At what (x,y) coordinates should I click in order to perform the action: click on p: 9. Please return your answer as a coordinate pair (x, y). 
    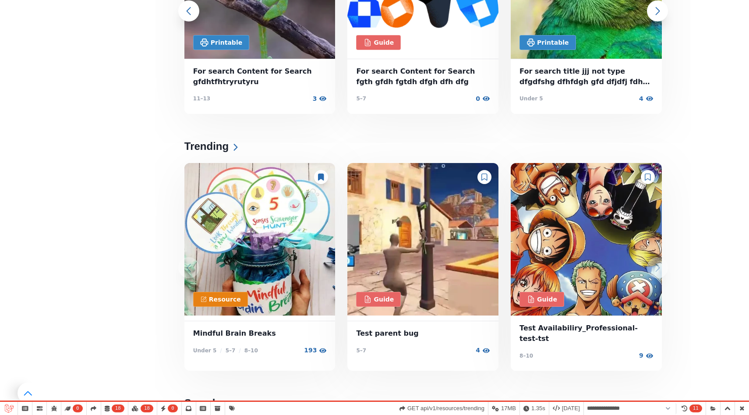
    Looking at the image, I should click on (641, 355).